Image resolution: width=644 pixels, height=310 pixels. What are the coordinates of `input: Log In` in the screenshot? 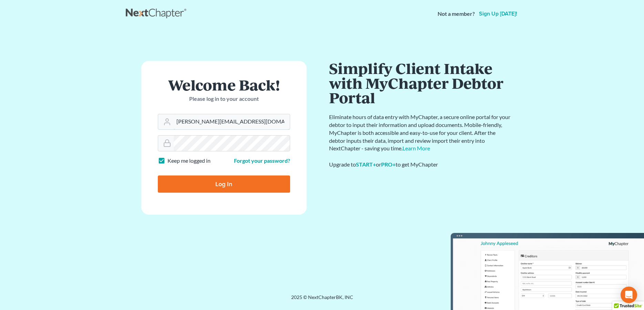 It's located at (224, 184).